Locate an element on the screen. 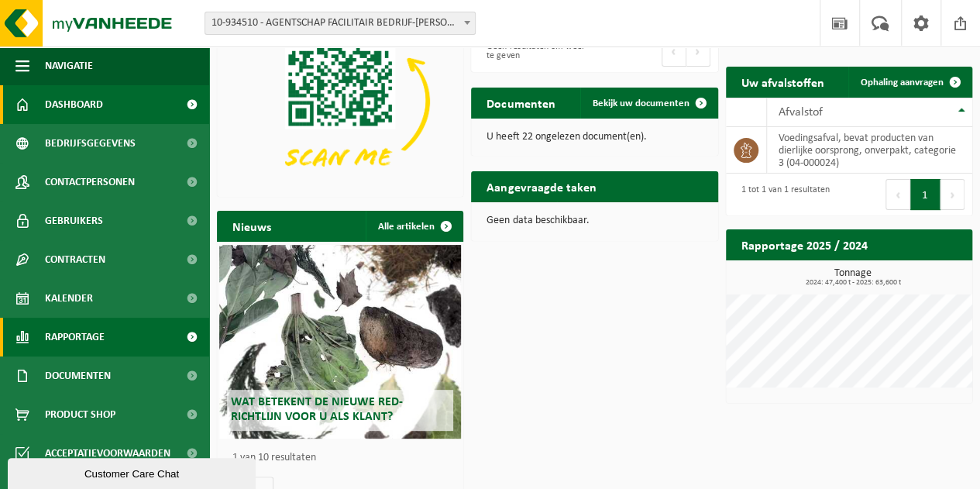 This screenshot has height=489, width=980. a: Wat betekent de nieuwe RED-richtlijn voor u als klant? is located at coordinates (340, 342).